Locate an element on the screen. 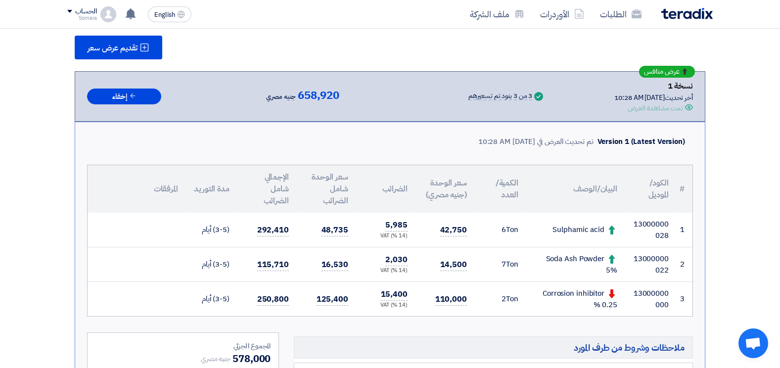  a: الطلبات is located at coordinates (621, 14).